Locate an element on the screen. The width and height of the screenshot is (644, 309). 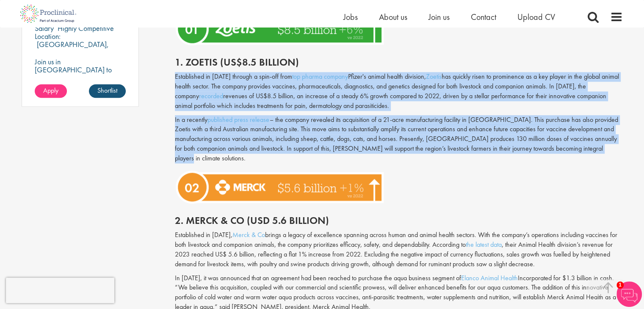
span: Apply is located at coordinates (51, 90).